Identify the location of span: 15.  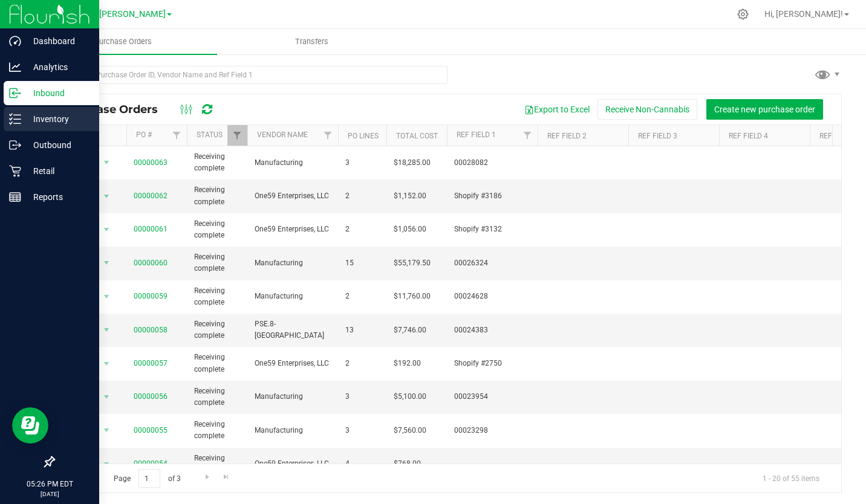
(362, 263).